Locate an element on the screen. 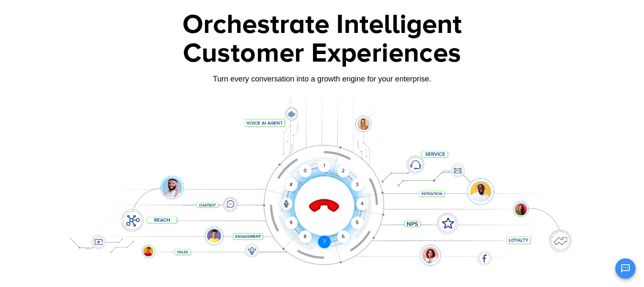  button: Open chat is located at coordinates (625, 269).